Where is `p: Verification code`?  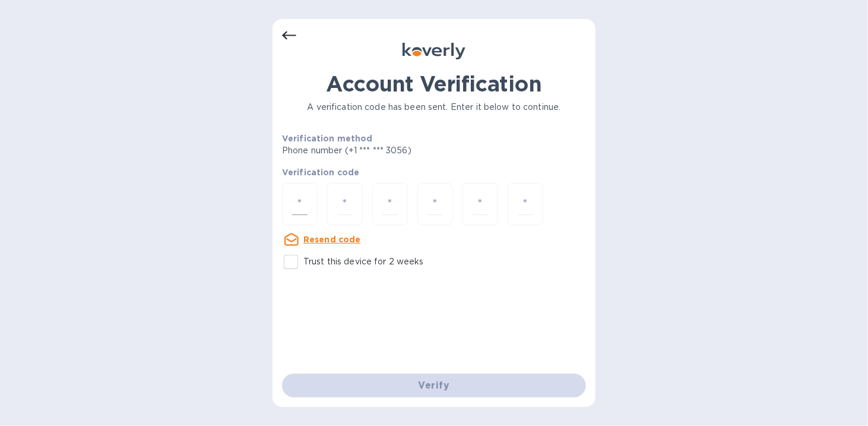 p: Verification code is located at coordinates (434, 172).